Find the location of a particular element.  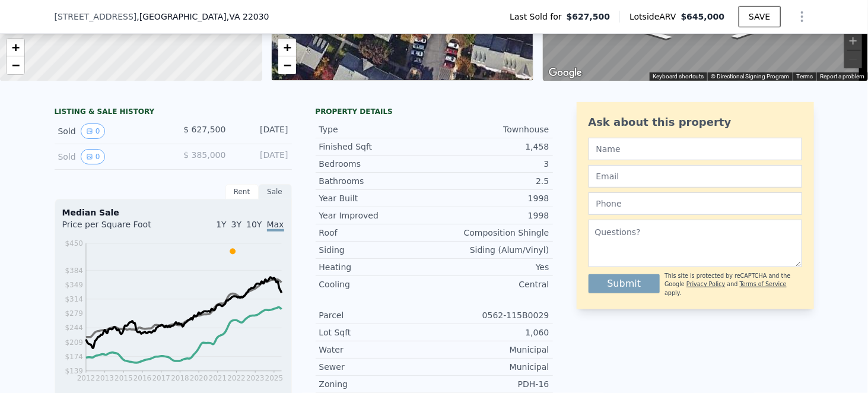

div: Lot Sqft is located at coordinates (377, 333).